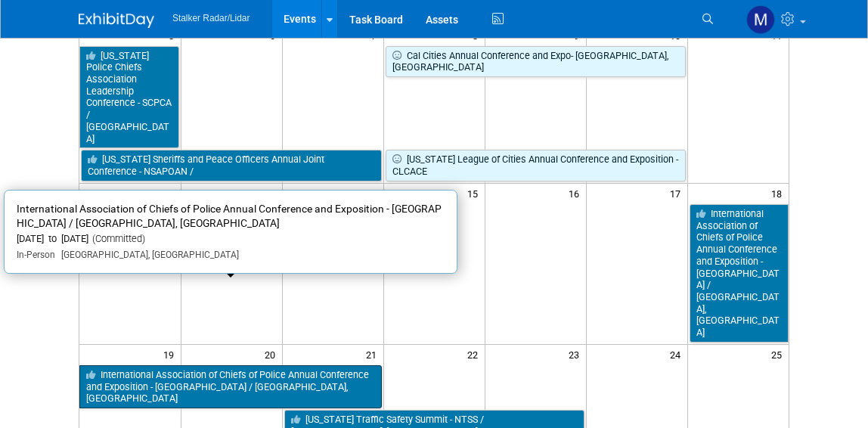  I want to click on span: 12, so click(171, 193).